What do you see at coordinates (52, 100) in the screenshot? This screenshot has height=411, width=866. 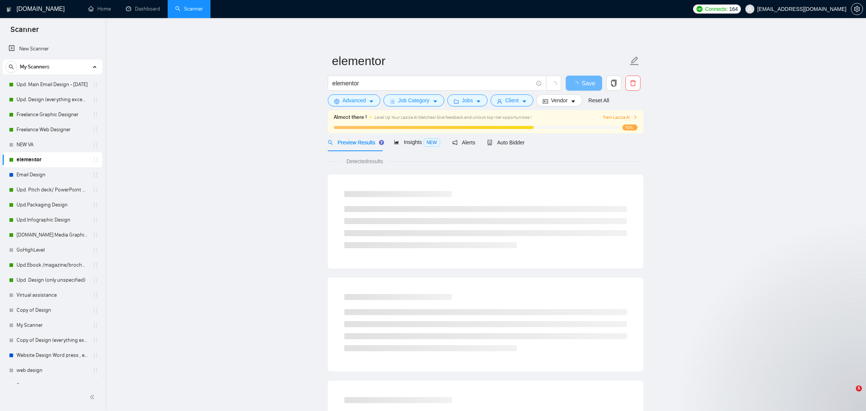 I see `a: Upd. Design (everything except unspecified)` at bounding box center [52, 100].